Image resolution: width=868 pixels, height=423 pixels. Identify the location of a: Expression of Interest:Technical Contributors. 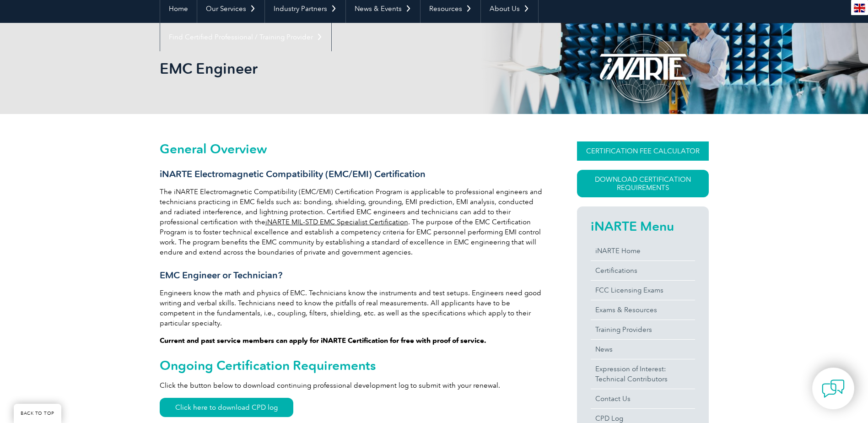
(643, 374).